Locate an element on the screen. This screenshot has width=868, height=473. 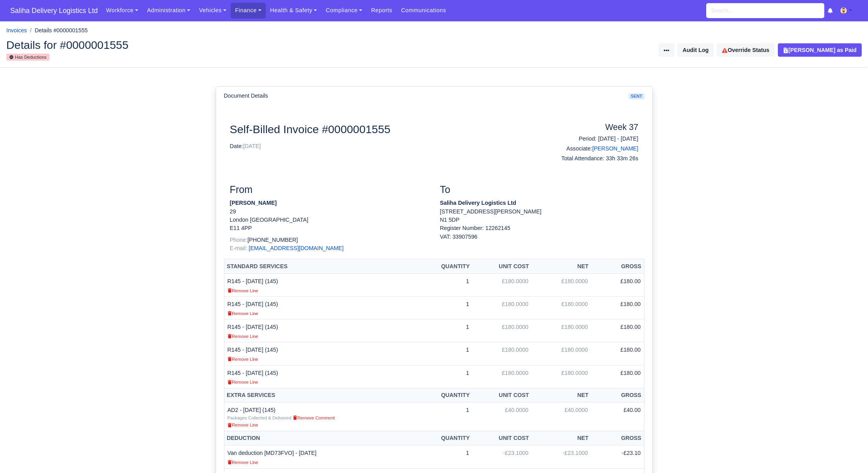
span: Saliha Delivery Logistics Ltd is located at coordinates (54, 10).